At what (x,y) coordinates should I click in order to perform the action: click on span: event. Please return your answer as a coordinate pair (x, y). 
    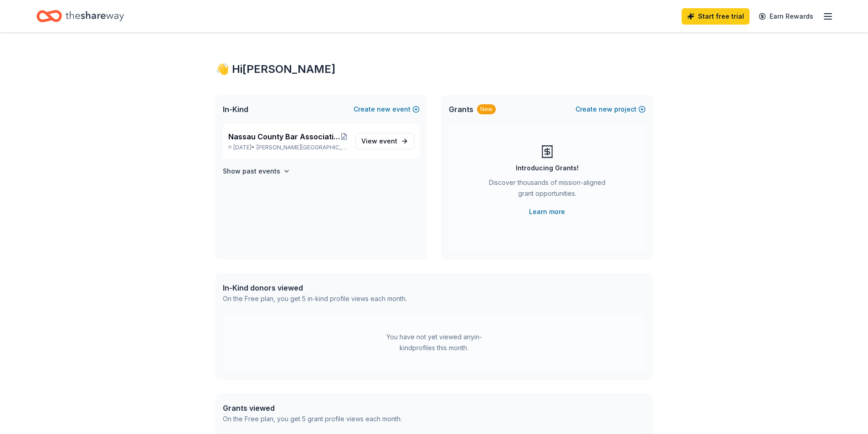
    Looking at the image, I should click on (388, 140).